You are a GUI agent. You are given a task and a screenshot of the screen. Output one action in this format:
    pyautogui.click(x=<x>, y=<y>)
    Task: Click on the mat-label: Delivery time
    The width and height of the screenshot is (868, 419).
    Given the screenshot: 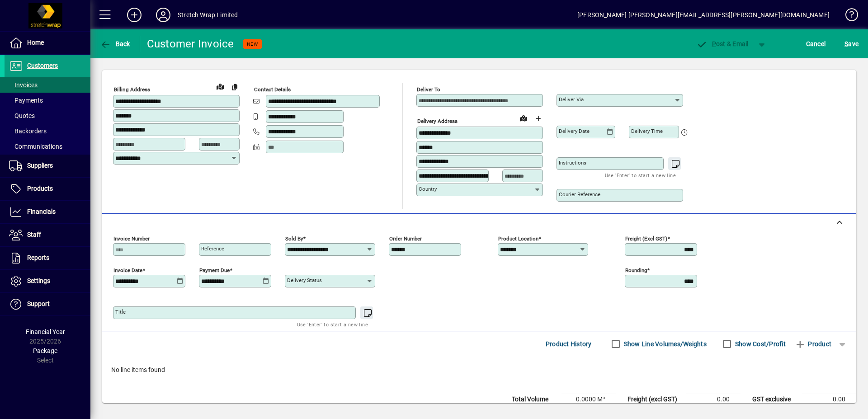 What is the action you would take?
    pyautogui.click(x=647, y=131)
    